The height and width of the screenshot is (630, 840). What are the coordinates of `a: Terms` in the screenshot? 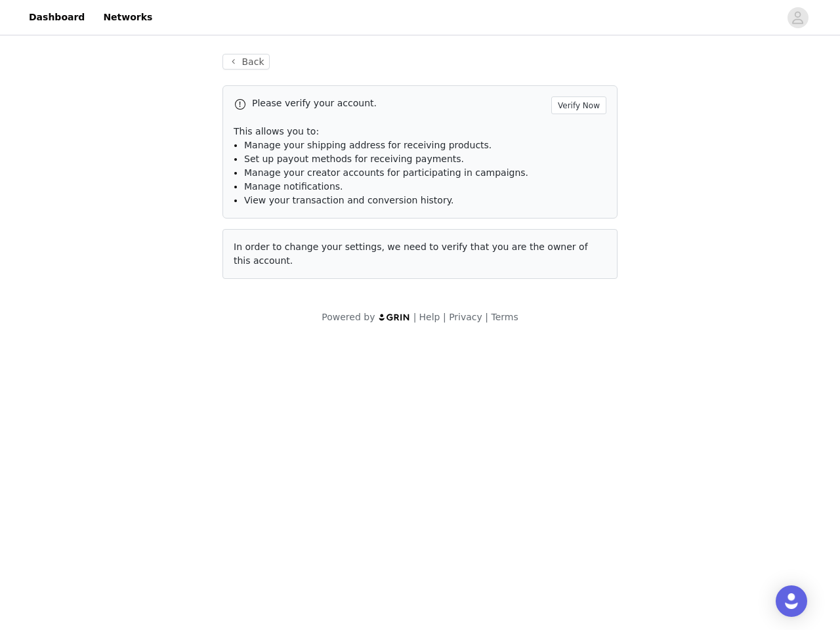 It's located at (503, 317).